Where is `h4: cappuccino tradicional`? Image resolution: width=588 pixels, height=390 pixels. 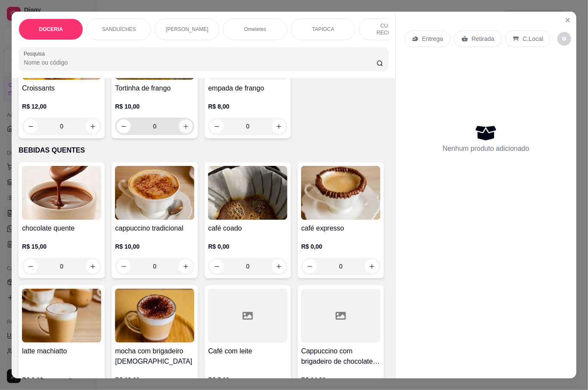 h4: cappuccino tradicional is located at coordinates (155, 229).